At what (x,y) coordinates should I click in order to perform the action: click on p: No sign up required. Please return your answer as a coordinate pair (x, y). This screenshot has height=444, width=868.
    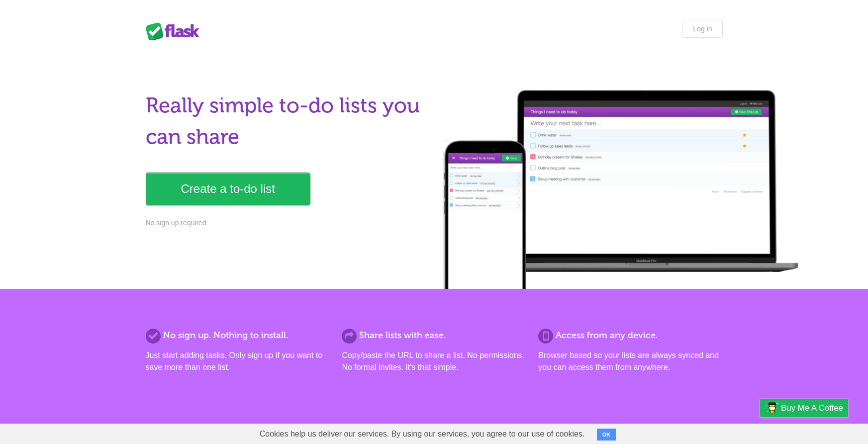
    Looking at the image, I should click on (287, 223).